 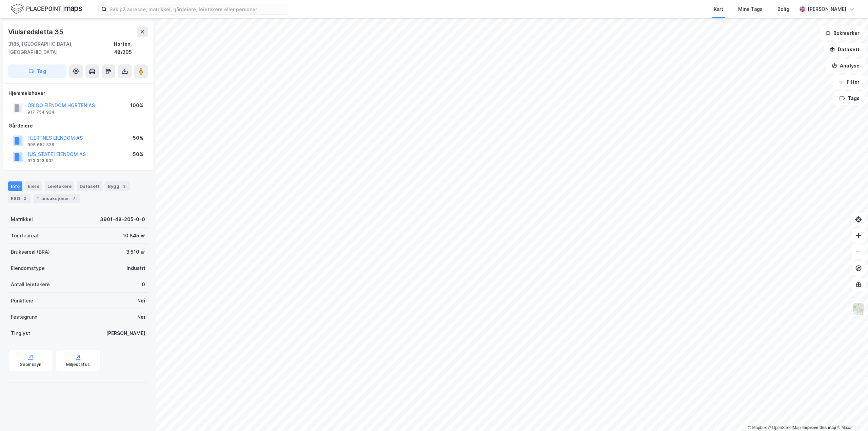 What do you see at coordinates (15, 186) in the screenshot?
I see `div: Info` at bounding box center [15, 186].